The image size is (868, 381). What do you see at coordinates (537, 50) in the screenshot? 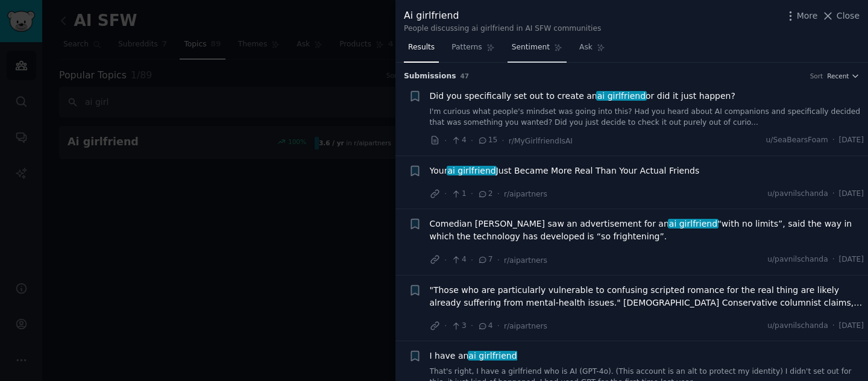
I see `a: Sentiment` at bounding box center [537, 50].